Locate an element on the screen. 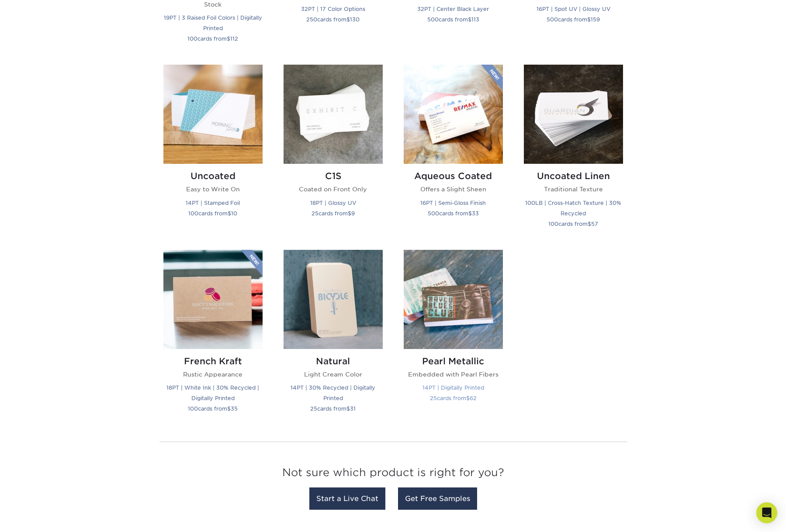 The height and width of the screenshot is (532, 786). p: Easy to Write On is located at coordinates (213, 189).